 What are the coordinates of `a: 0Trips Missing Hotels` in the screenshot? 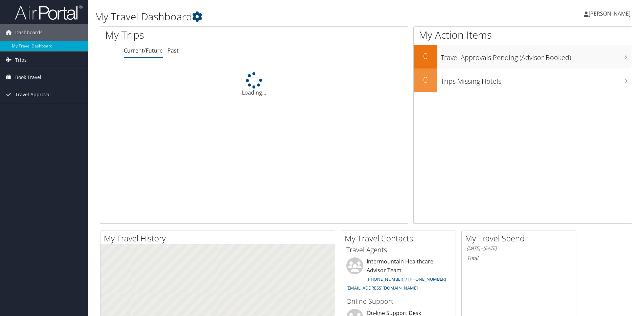 It's located at (523, 80).